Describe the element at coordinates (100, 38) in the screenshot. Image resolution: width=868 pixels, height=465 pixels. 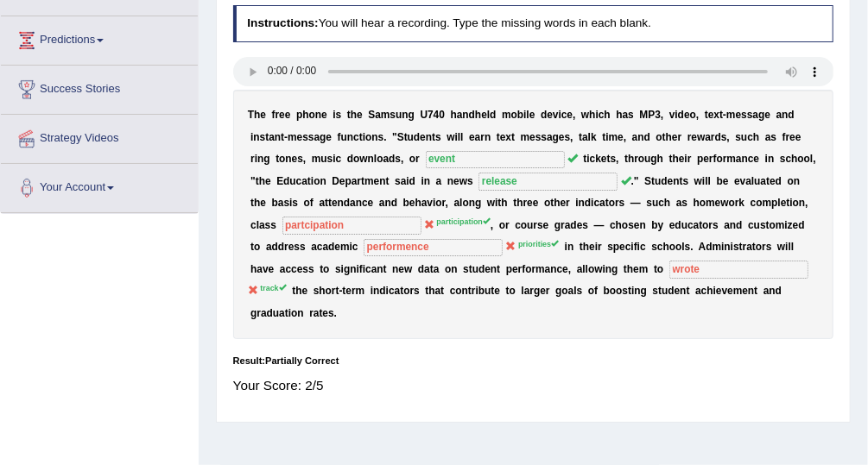
I see `a: Predictions` at that location.